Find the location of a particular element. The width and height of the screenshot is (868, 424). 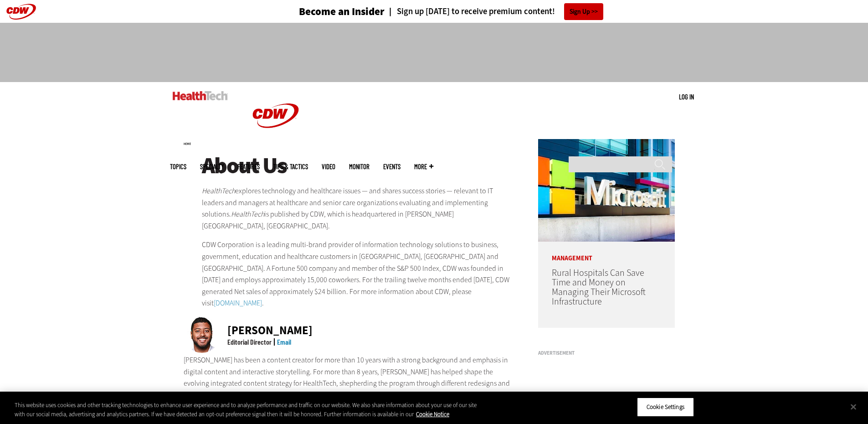

a: Sign Up is located at coordinates (583, 12).